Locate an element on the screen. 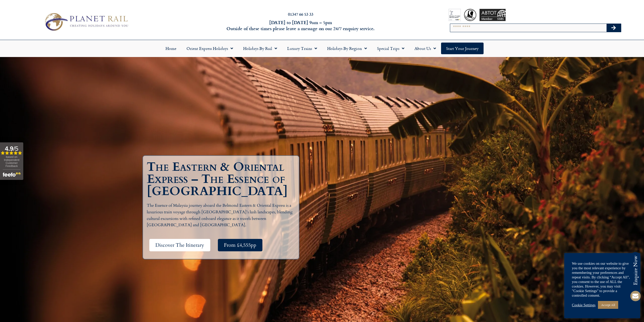 This screenshot has height=322, width=644. a: Cookie Settings is located at coordinates (583, 305).